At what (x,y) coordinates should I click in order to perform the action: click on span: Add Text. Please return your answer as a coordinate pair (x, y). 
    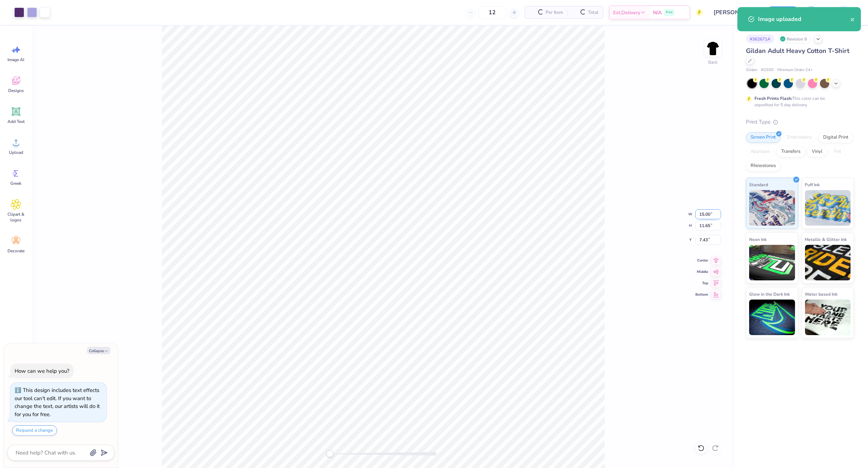
    Looking at the image, I should click on (16, 121).